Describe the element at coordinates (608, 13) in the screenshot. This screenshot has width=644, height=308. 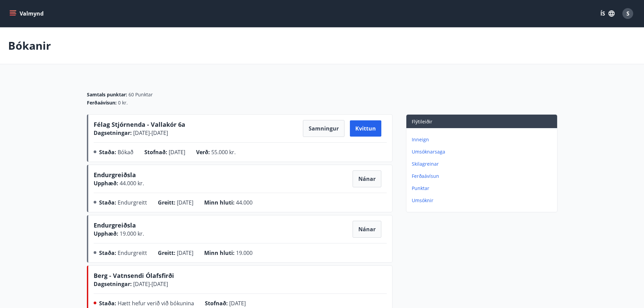
I see `button: ÍS` at that location.